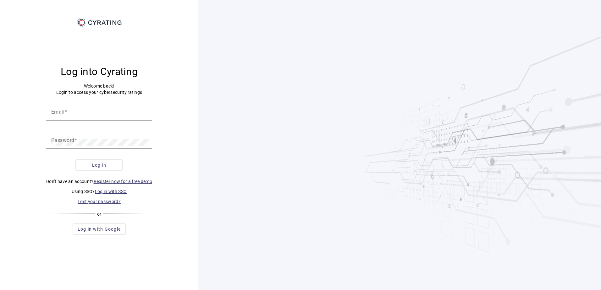 The height and width of the screenshot is (290, 601). What do you see at coordinates (63, 140) in the screenshot?
I see `mat-label: Password` at bounding box center [63, 140].